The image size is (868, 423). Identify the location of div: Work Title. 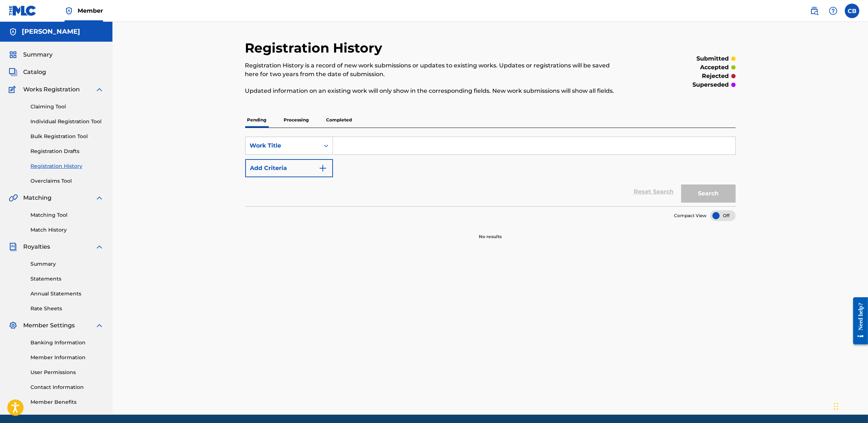
(282, 146).